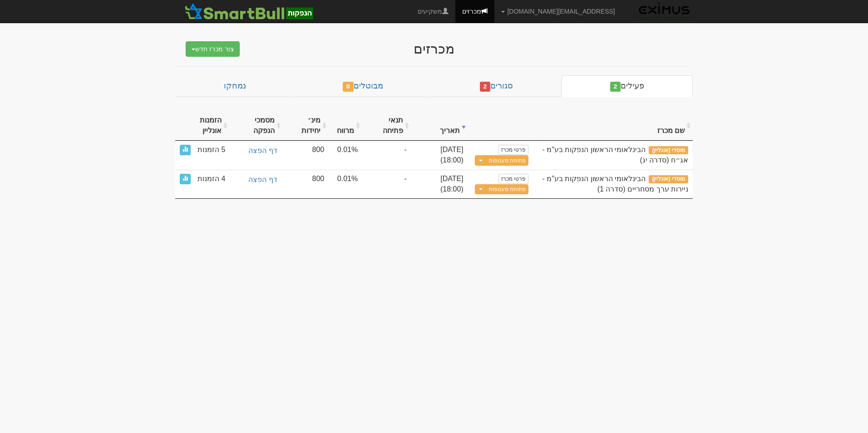  I want to click on th: מינ׳ יחידות : activate to sort column ascending, so click(306, 126).